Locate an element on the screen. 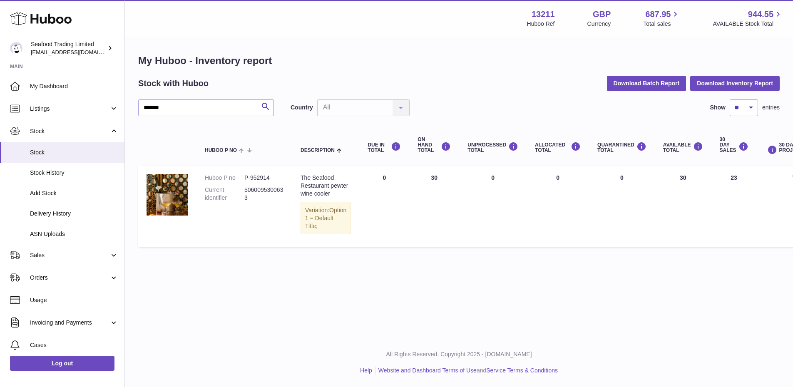 This screenshot has width=793, height=387. span: AVAILABLE Stock Total is located at coordinates (747, 24).